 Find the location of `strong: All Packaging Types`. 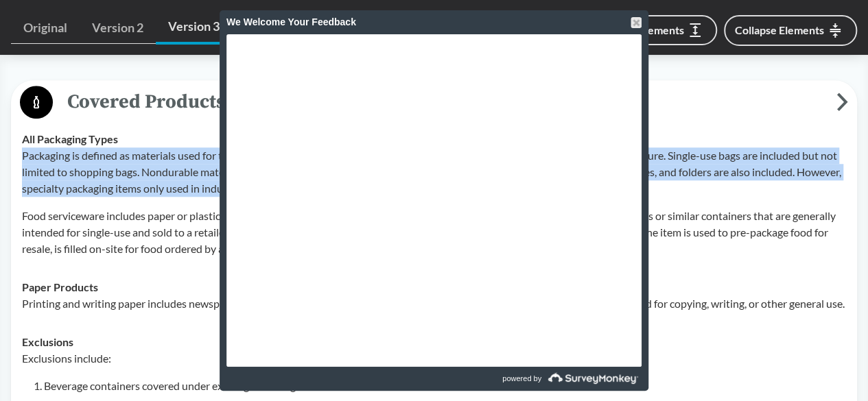

strong: All Packaging Types is located at coordinates (70, 138).